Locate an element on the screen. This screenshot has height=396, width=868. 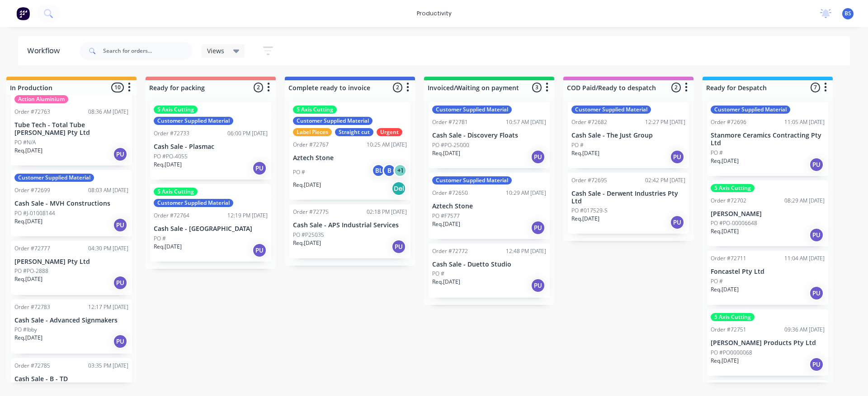
p: PO #P25035 is located at coordinates (308, 235).